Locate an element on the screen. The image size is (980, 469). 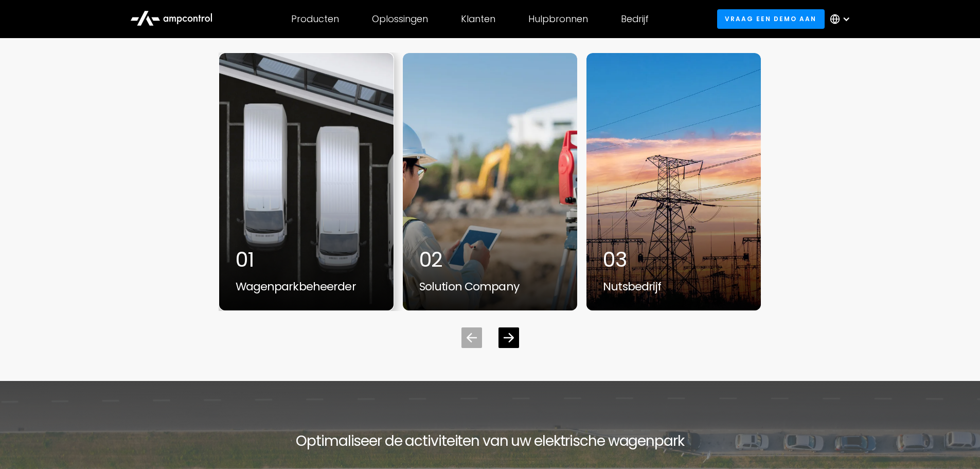
div: Wagenparkbeheerder is located at coordinates (306, 287).